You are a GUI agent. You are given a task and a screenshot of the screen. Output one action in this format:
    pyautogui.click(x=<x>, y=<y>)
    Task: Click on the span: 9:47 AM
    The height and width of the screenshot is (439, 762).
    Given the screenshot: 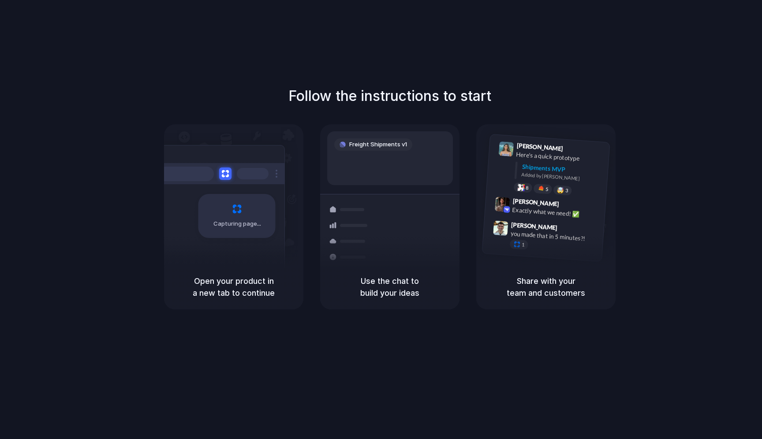 What is the action you would take?
    pyautogui.click(x=569, y=229)
    